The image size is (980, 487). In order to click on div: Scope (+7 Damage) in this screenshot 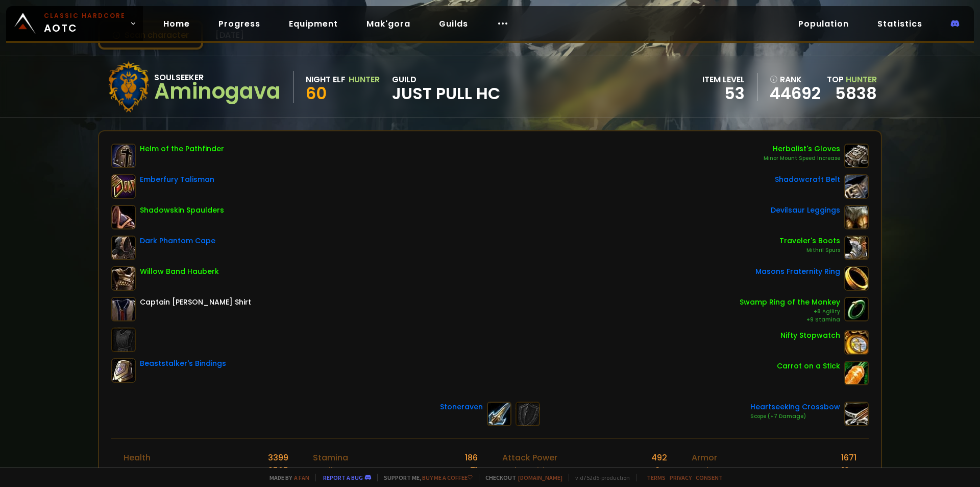, I will do `click(795, 417)`.